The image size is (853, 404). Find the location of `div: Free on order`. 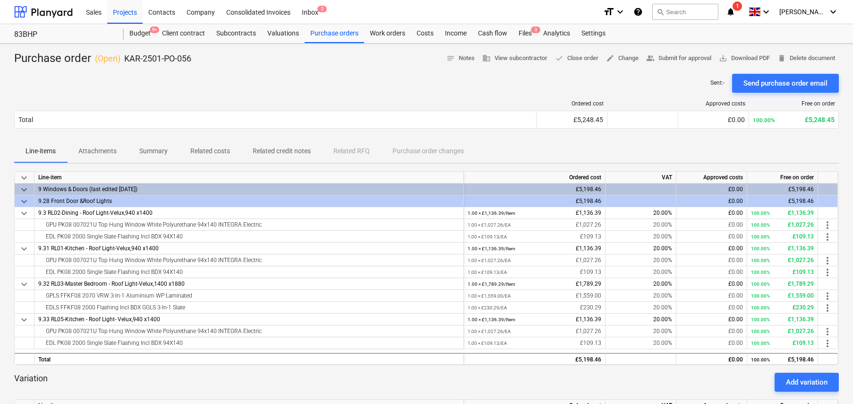

div: Free on order is located at coordinates (783, 177).